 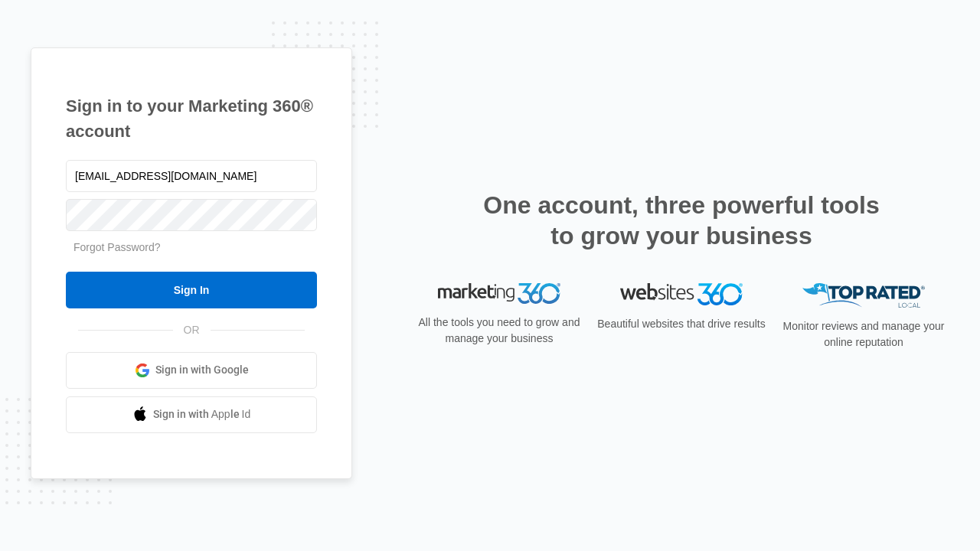 I want to click on span: OR, so click(x=191, y=330).